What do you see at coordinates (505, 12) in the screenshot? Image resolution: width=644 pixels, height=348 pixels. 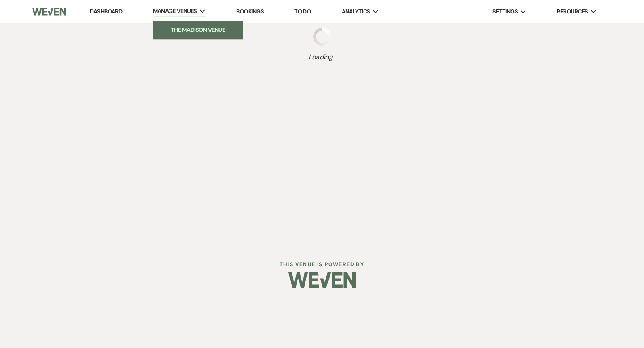 I see `span: Settings` at bounding box center [505, 12].